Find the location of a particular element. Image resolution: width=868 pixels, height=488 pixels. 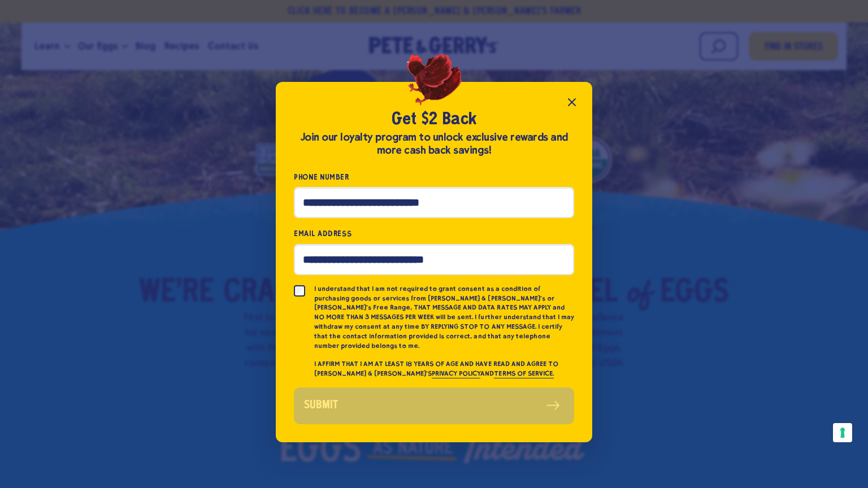

p: I understand that I am not required to grant consent as a condition of purchasing goods or servic... is located at coordinates (444, 318).